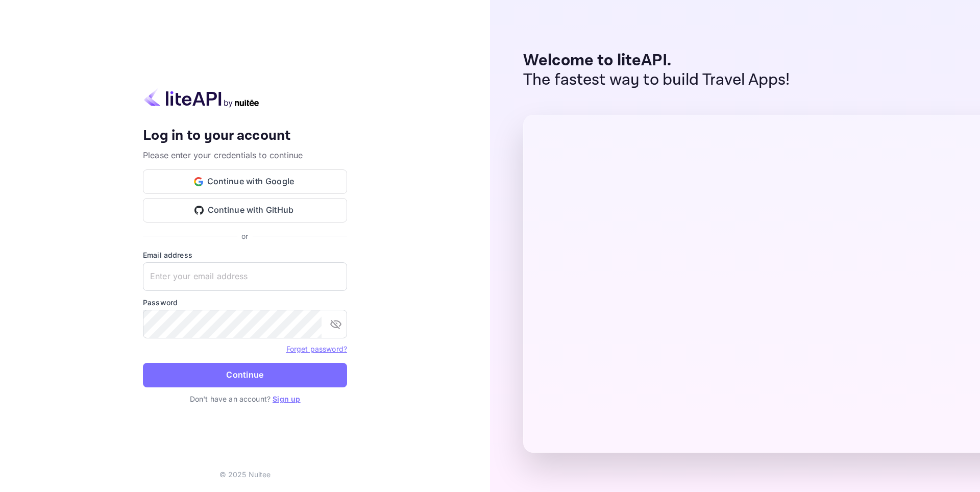  I want to click on button: Continue, so click(245, 375).